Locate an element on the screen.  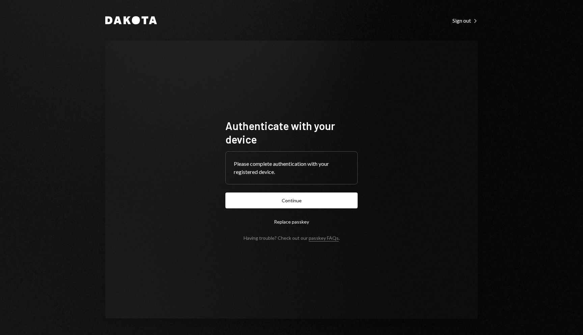
div: Please complete authentication with your registered device. is located at coordinates (292, 168).